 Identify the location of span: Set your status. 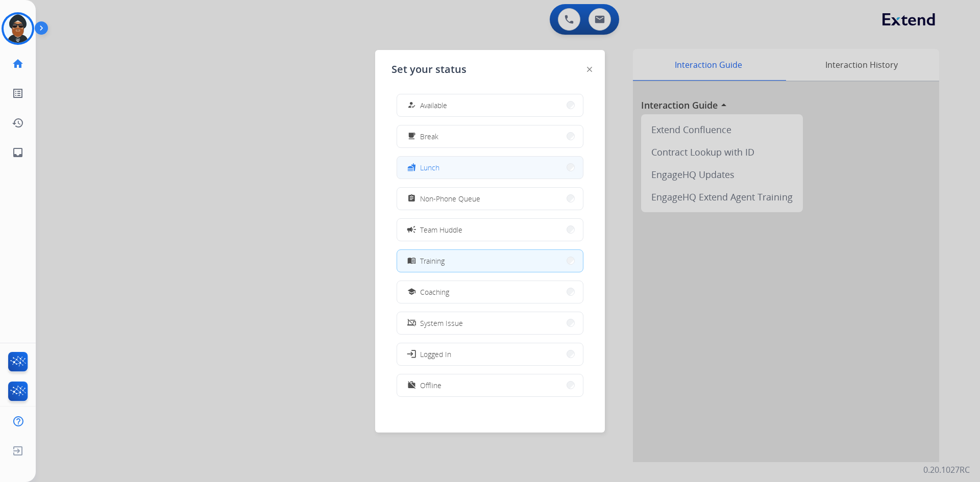
(429, 69).